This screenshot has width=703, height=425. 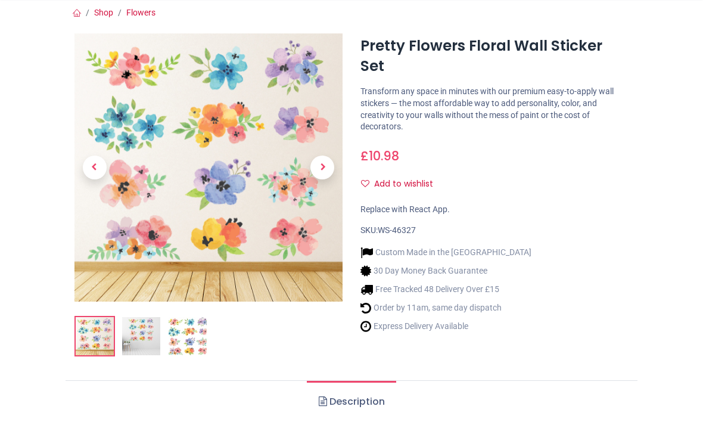 I want to click on li: Express Delivery Available, so click(x=446, y=326).